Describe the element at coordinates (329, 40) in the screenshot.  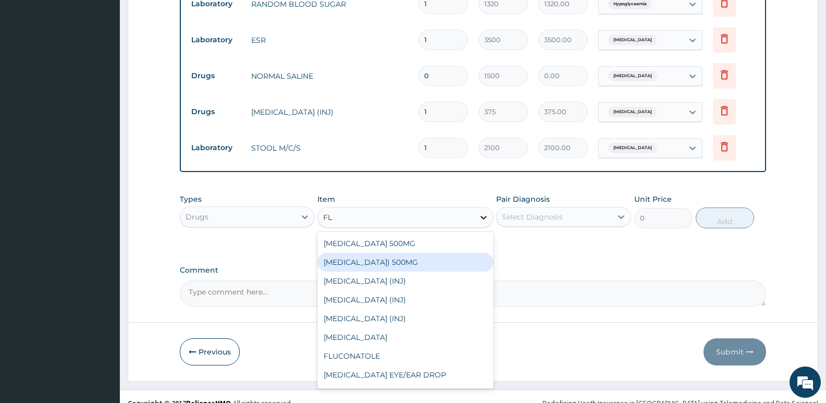
I see `td: ESR` at that location.